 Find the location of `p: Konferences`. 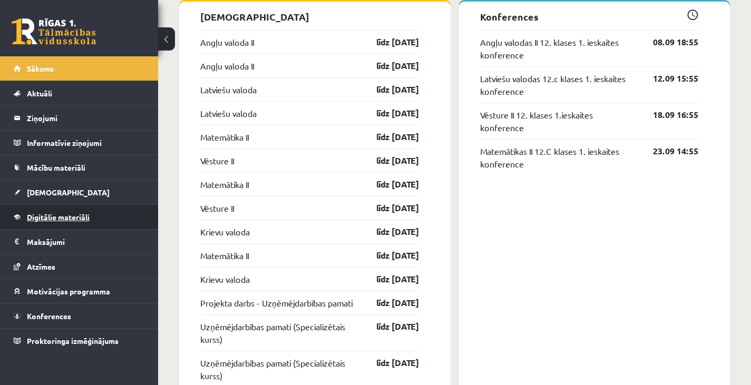

p: Konferences is located at coordinates (589, 16).